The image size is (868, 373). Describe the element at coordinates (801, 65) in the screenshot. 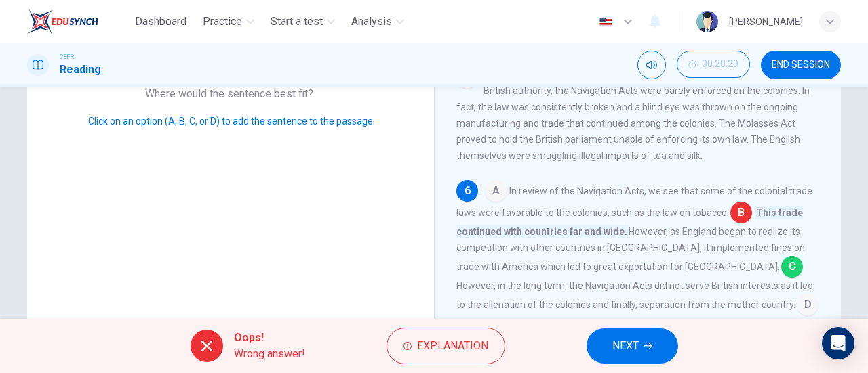

I see `span: END SESSION` at that location.